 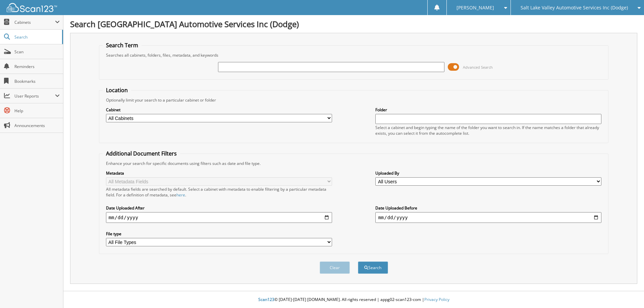 I want to click on span: Scan123, so click(x=266, y=300).